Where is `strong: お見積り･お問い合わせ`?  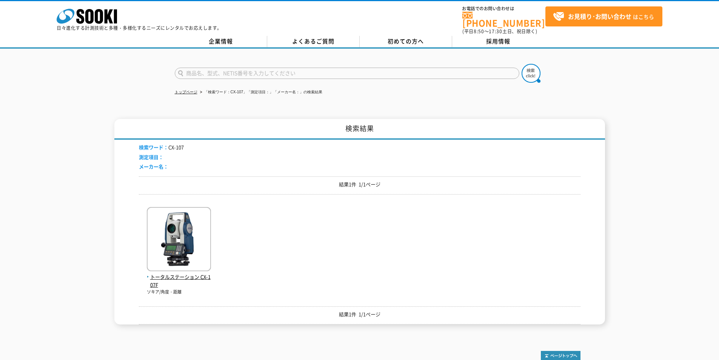
strong: お見積り･お問い合わせ is located at coordinates (600, 16).